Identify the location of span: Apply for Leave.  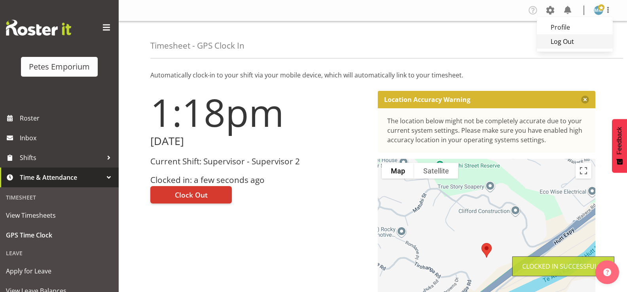
(59, 271).